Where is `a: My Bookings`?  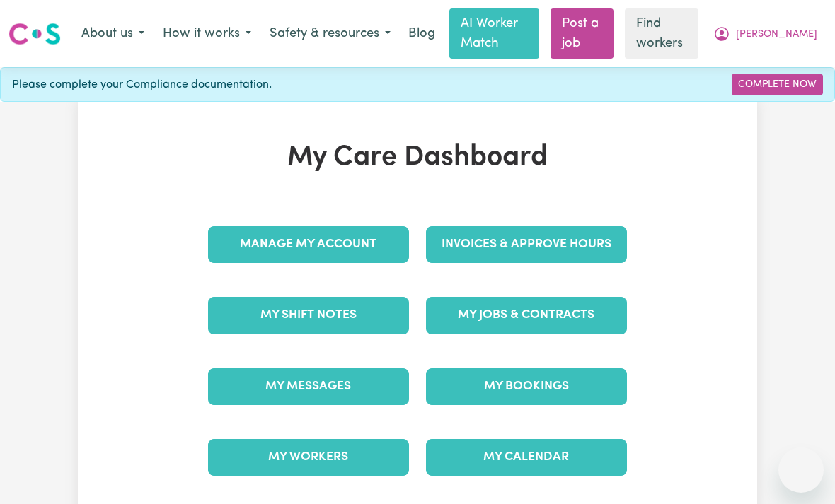 a: My Bookings is located at coordinates (527, 387).